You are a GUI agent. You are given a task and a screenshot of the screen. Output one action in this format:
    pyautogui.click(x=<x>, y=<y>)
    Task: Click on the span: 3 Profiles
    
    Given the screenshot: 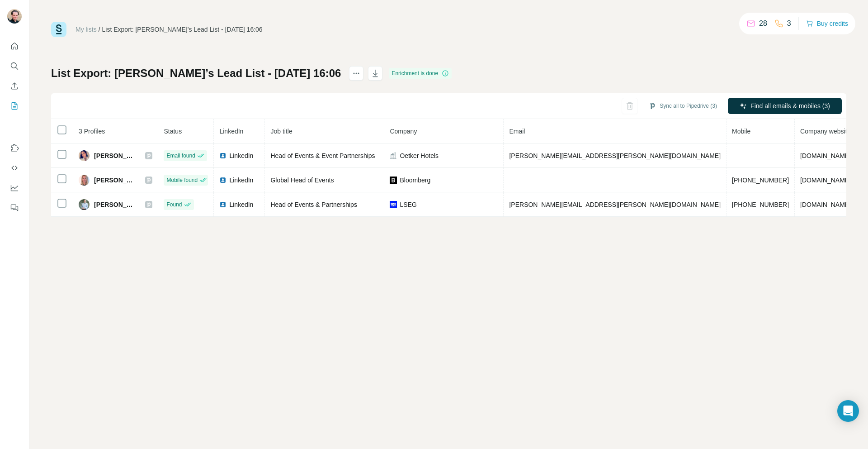 What is the action you would take?
    pyautogui.click(x=92, y=131)
    